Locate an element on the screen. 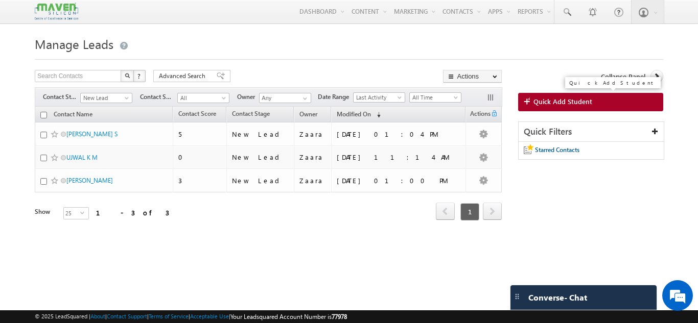  img: Search is located at coordinates (127, 76).